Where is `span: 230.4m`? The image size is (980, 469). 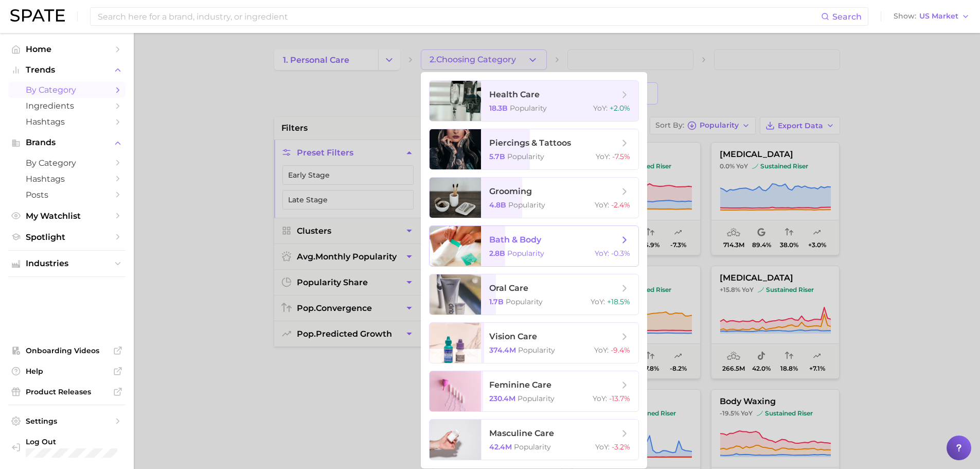
span: 230.4m is located at coordinates (502, 398).